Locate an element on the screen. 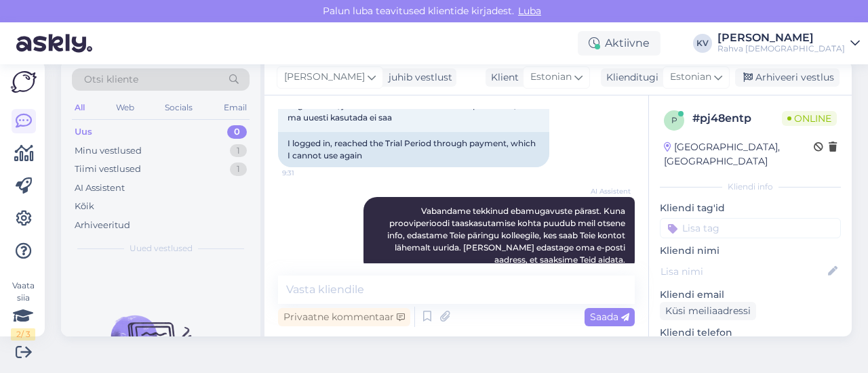  span: Uued vestlused is located at coordinates (161, 249).